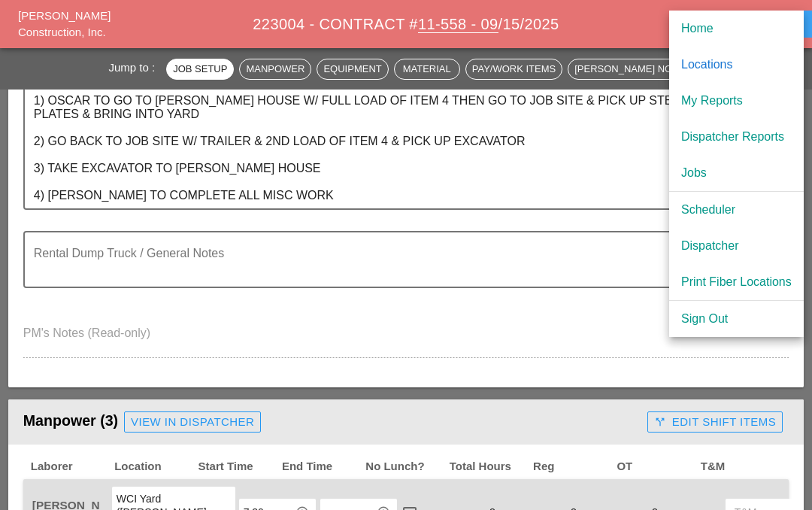 The width and height of the screenshot is (812, 510). I want to click on div: Dispatcher, so click(737, 245).